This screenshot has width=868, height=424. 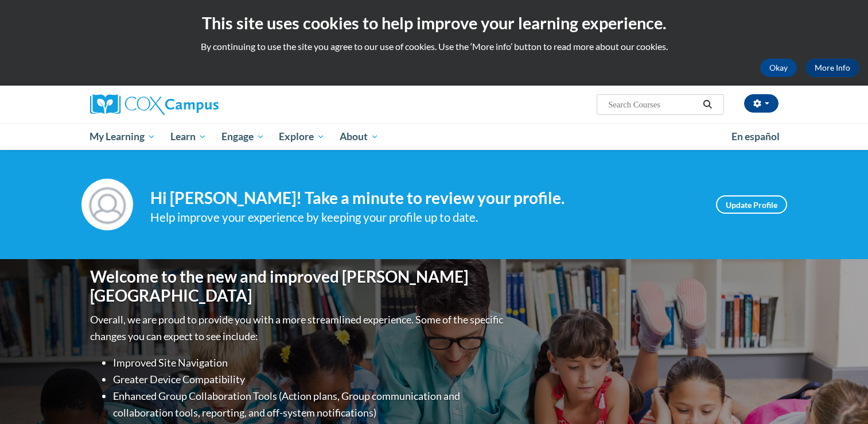 I want to click on button: Okay, so click(x=779, y=68).